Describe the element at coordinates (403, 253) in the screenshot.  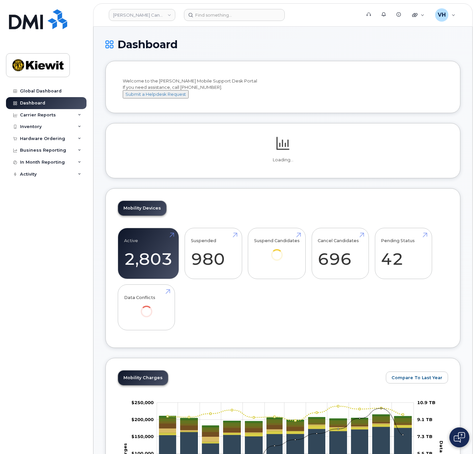
I see `a: Pending Status 42` at that location.